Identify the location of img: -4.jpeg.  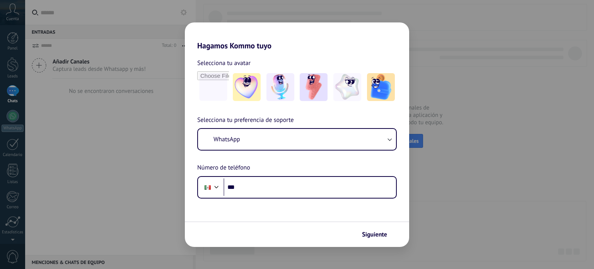
(347, 87).